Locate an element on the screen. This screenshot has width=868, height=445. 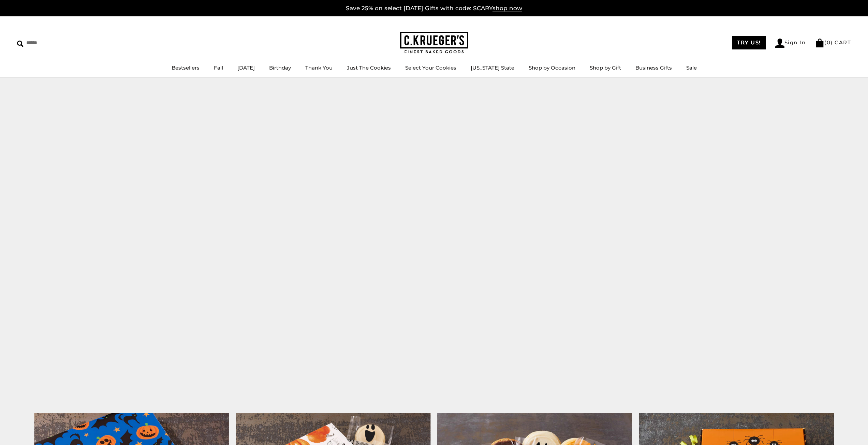
a: Shop by Occasion is located at coordinates (552, 67).